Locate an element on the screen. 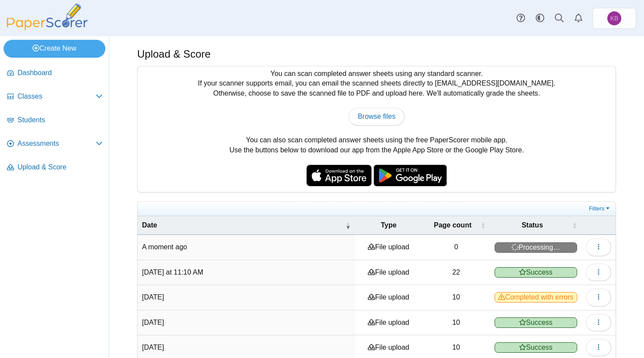  span: Completed with errors is located at coordinates (535, 298).